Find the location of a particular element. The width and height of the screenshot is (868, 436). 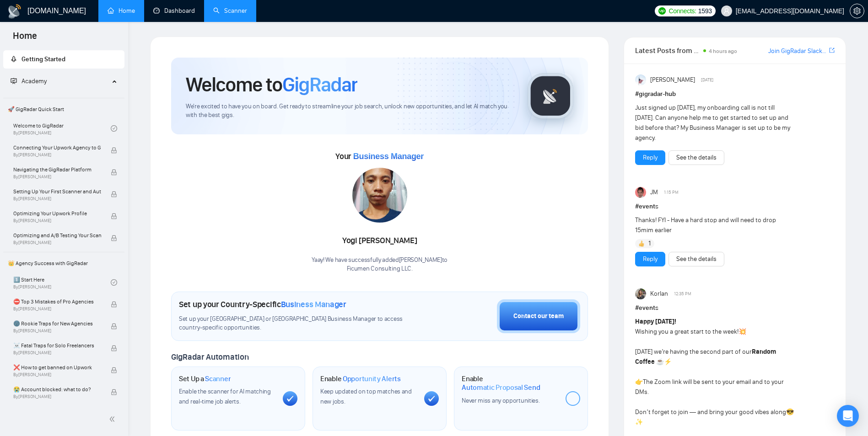

span: 1593 is located at coordinates (705, 11).